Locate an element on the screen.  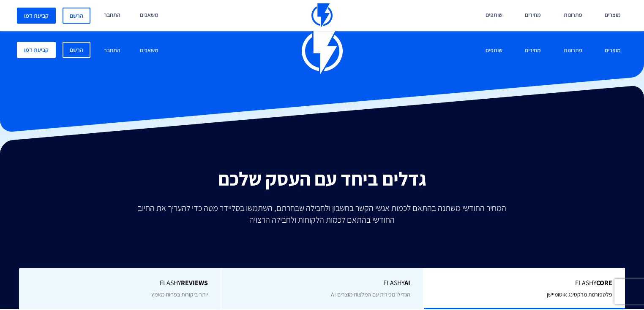
a: שותפים is located at coordinates (493, 51).